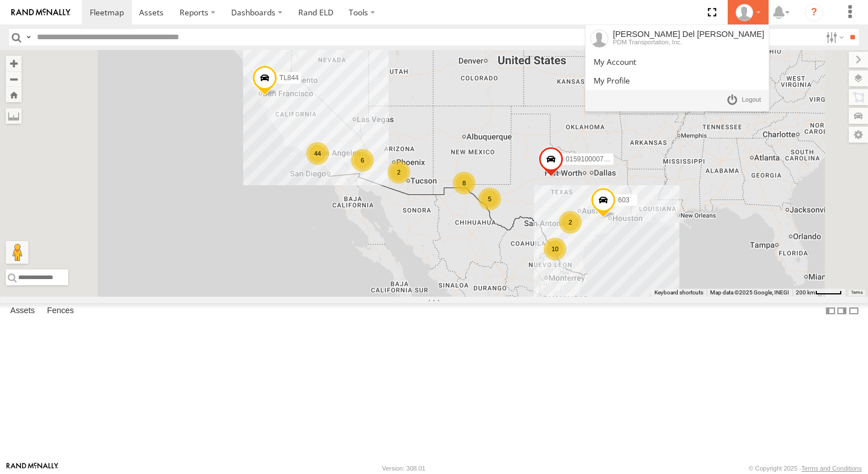 The height and width of the screenshot is (474, 868). I want to click on div: © Copyright 2025 -, so click(805, 468).